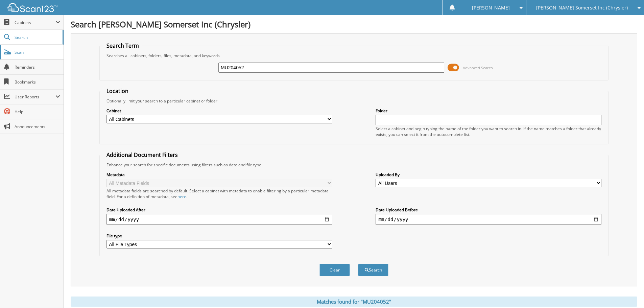 The width and height of the screenshot is (644, 308). What do you see at coordinates (117, 91) in the screenshot?
I see `legend: Location` at bounding box center [117, 91].